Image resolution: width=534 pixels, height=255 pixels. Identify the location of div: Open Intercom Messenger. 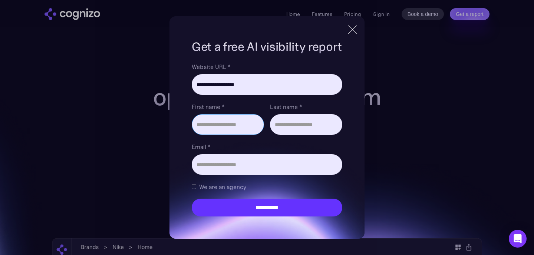
(518, 239).